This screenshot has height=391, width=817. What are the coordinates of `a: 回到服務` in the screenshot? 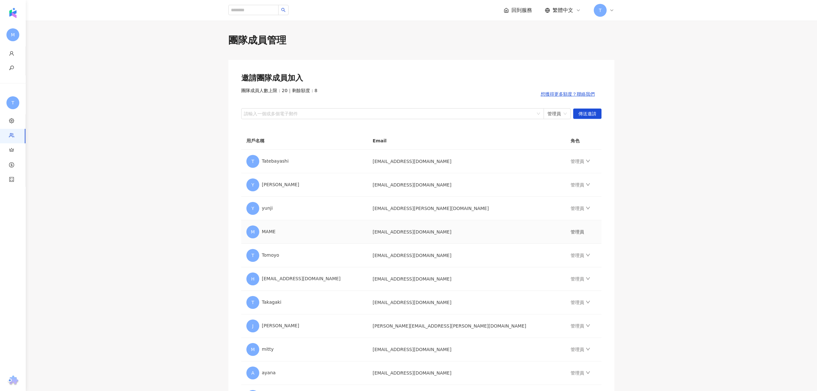 It's located at (518, 10).